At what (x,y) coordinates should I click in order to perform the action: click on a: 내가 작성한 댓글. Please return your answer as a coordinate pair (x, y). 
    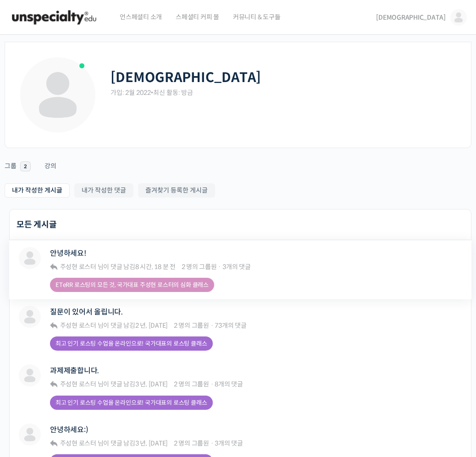
    Looking at the image, I should click on (104, 190).